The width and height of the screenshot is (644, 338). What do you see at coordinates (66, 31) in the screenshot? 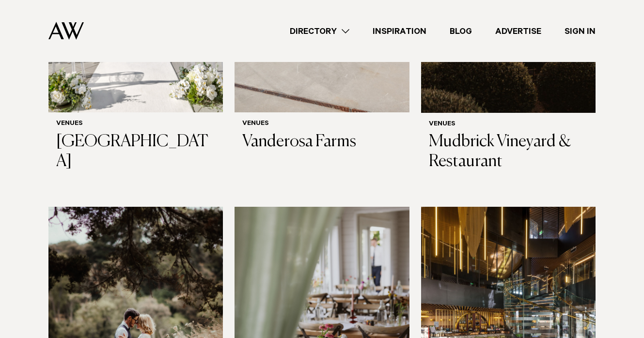
I see `img: Auckland Weddings Logo` at bounding box center [66, 31].